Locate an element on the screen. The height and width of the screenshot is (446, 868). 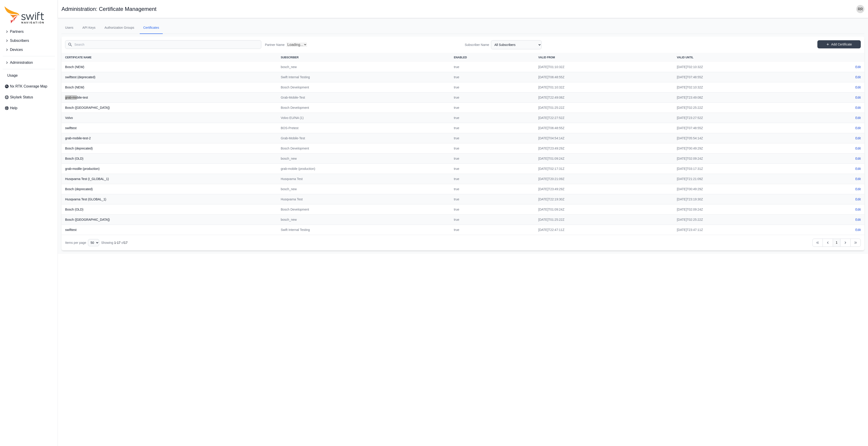
th: Valid From is located at coordinates (604, 58).